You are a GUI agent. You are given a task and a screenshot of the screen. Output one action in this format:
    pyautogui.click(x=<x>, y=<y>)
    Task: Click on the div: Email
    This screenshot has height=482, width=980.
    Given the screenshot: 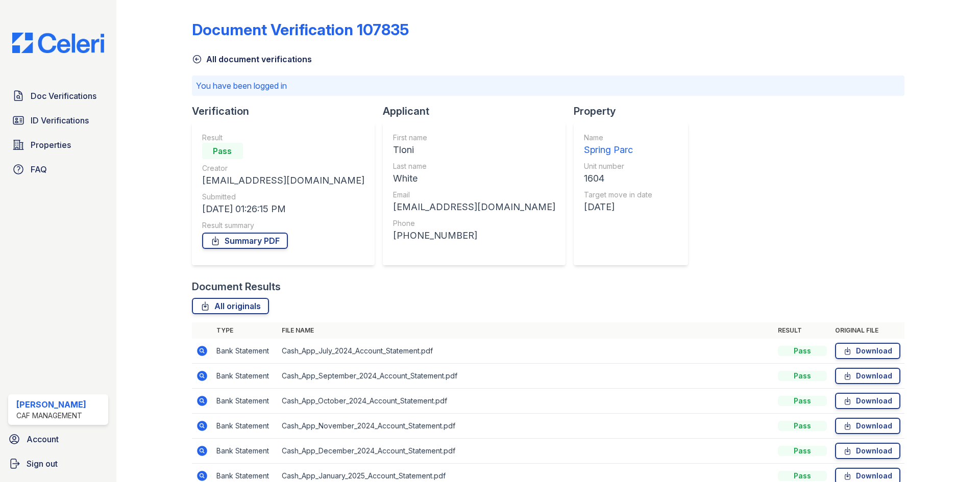 What is the action you would take?
    pyautogui.click(x=474, y=195)
    